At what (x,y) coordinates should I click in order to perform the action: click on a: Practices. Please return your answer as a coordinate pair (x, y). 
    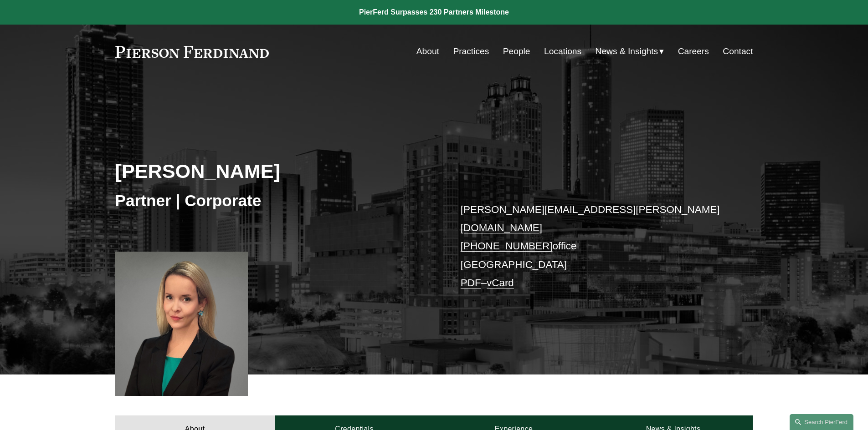
    Looking at the image, I should click on (471, 51).